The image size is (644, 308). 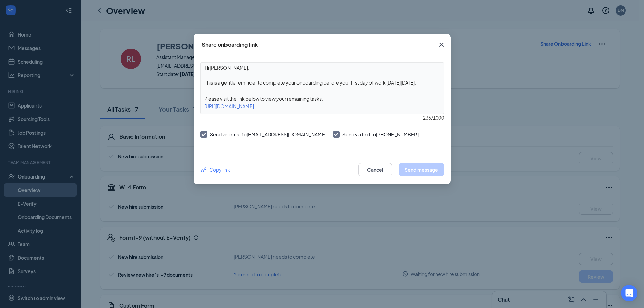 What do you see at coordinates (215, 170) in the screenshot?
I see `div: Copy link` at bounding box center [215, 170].